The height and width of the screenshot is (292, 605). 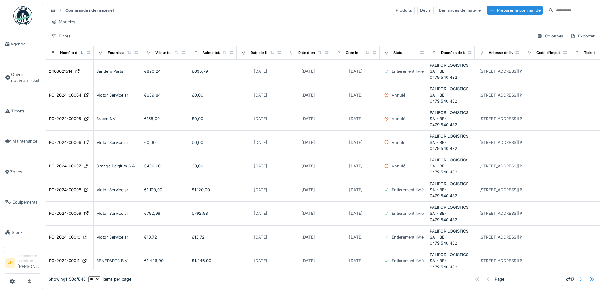 I want to click on span: Zones, so click(x=25, y=171).